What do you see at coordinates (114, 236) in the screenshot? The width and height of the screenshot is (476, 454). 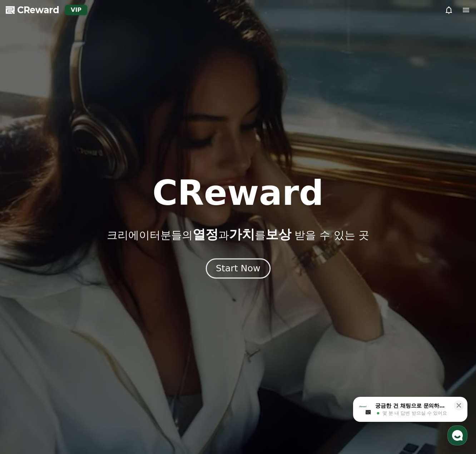 I see `a: 설정` at bounding box center [114, 236].